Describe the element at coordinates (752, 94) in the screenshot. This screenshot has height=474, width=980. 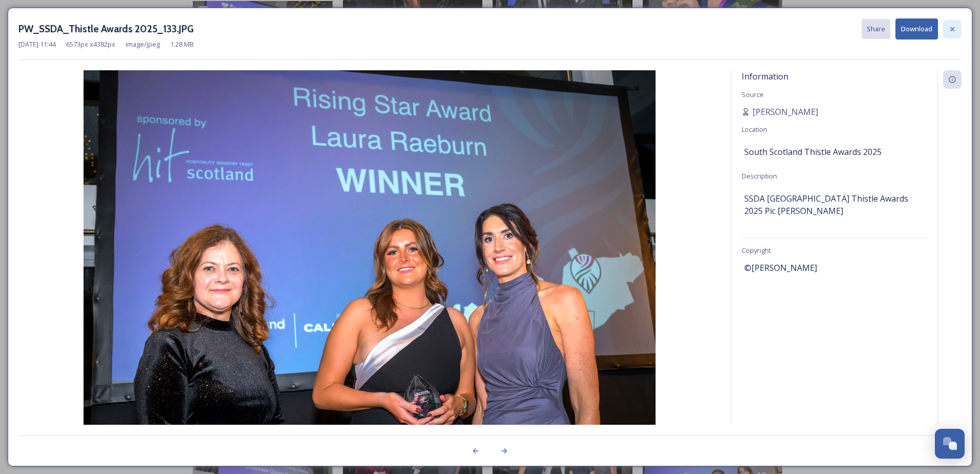
I see `span: Source` at that location.